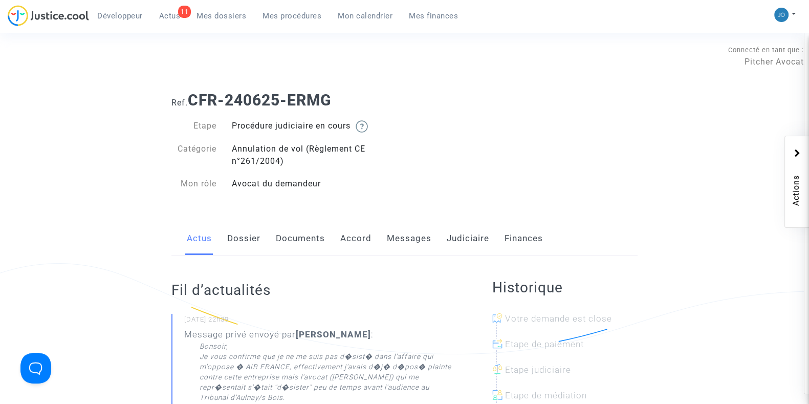 Image resolution: width=809 pixels, height=404 pixels. I want to click on span: Votre demande est close, so click(558, 318).